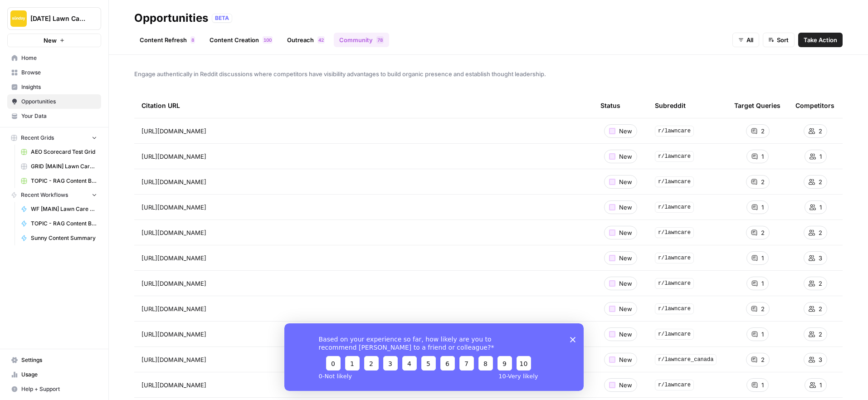 Image resolution: width=868 pixels, height=400 pixels. I want to click on span: Recent Workflows, so click(45, 195).